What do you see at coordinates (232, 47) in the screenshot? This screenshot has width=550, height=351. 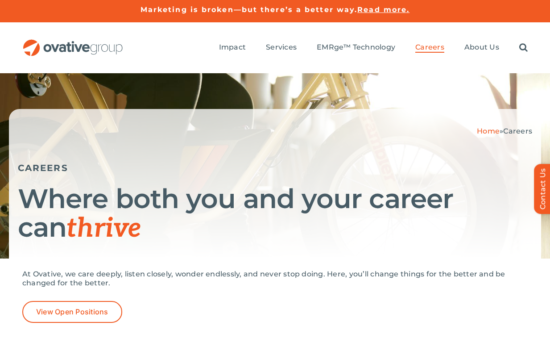 I see `span: Impact` at bounding box center [232, 47].